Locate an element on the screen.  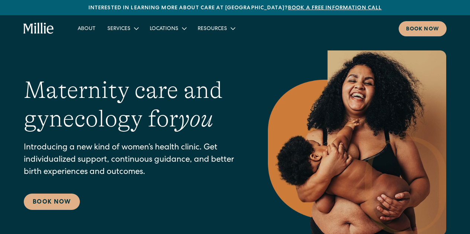
a: Book Now is located at coordinates (52, 202).